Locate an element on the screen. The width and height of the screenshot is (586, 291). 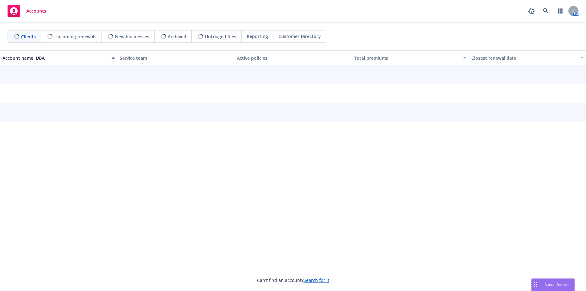
div: Total premiums is located at coordinates (407, 58).